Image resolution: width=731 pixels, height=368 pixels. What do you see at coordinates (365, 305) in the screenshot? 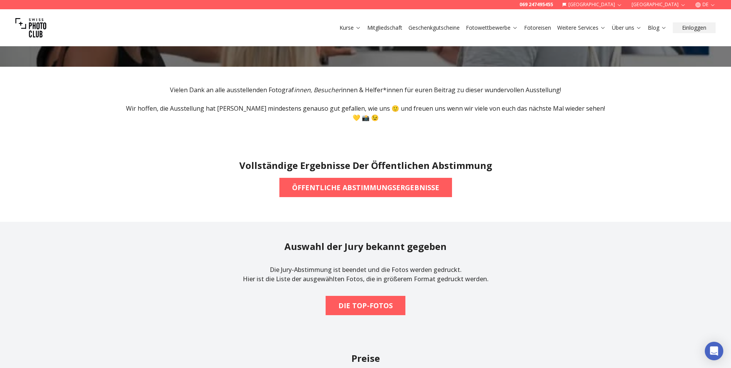
I see `button: DIE TOP-FOTOS` at bounding box center [365, 305].